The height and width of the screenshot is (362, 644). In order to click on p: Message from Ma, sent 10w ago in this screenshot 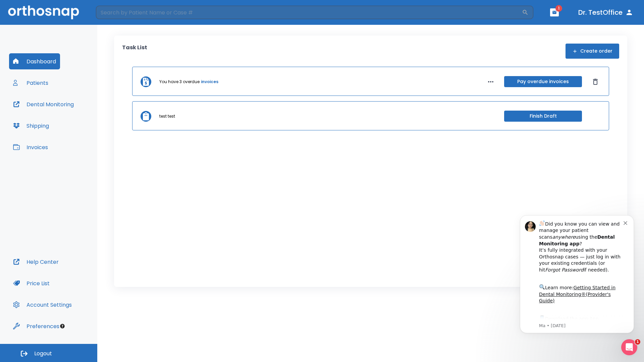, I will do `click(71, 119)`.